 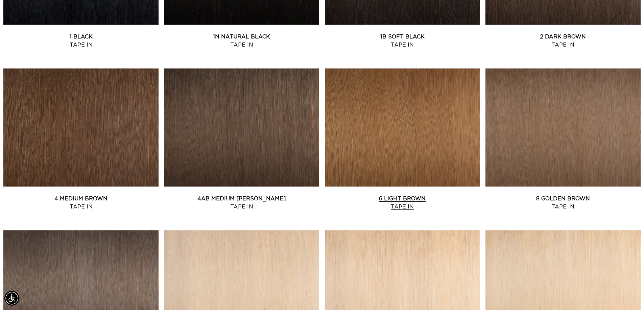 What do you see at coordinates (402, 203) in the screenshot?
I see `a: 6 Light Brown Tape In` at bounding box center [402, 203].